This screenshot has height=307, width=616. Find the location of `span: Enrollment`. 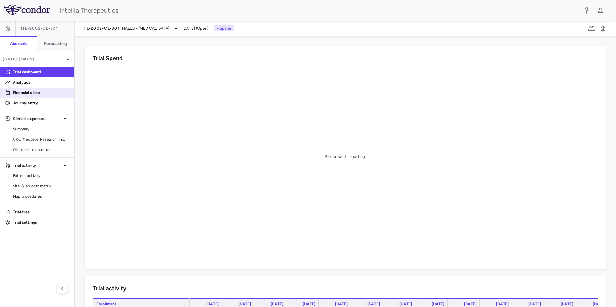

span: Enrollment is located at coordinates (106, 304).